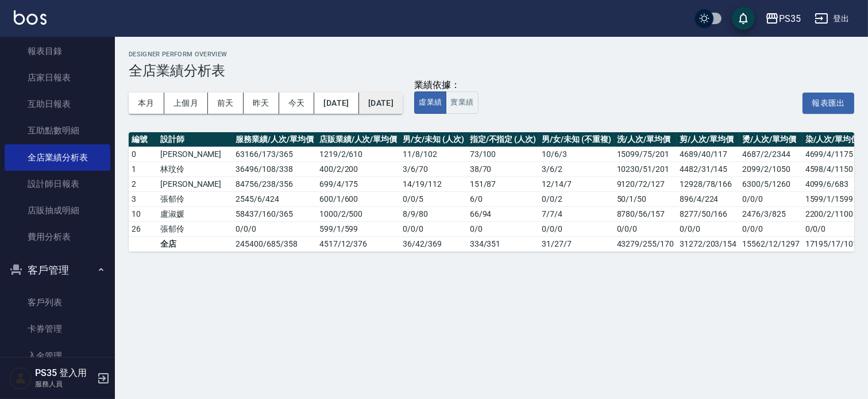  What do you see at coordinates (833, 169) in the screenshot?
I see `td: 4598/4/1150` at bounding box center [833, 169].